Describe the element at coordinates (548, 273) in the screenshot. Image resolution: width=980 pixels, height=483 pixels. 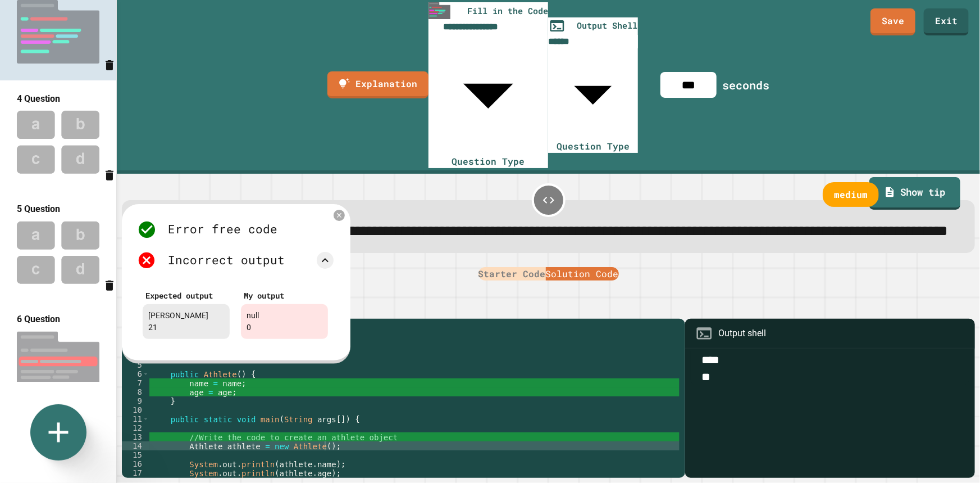
I see `div: Platform` at that location.